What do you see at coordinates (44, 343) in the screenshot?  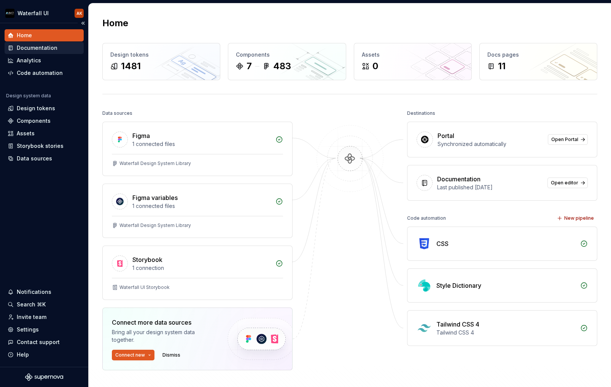 I see `button: Contact support` at bounding box center [44, 343].